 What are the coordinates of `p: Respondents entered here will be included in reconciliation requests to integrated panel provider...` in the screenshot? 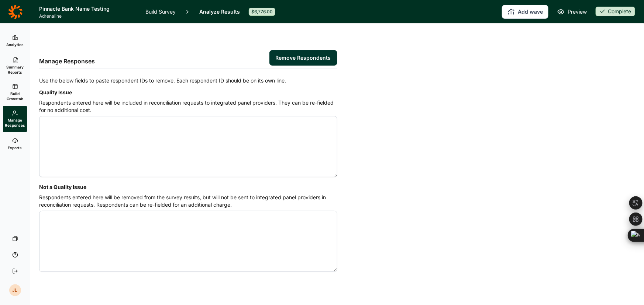 It's located at (188, 106).